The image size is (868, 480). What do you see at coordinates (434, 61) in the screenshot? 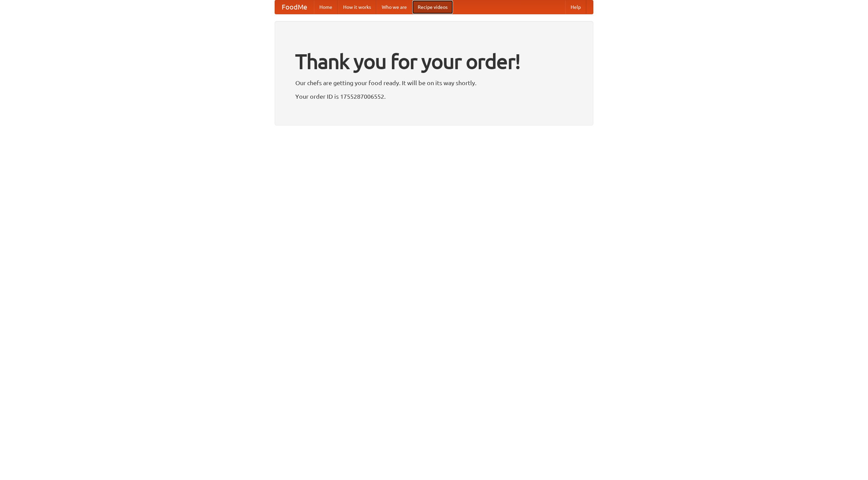
I see `h1: Thank you for your order!` at bounding box center [434, 61].